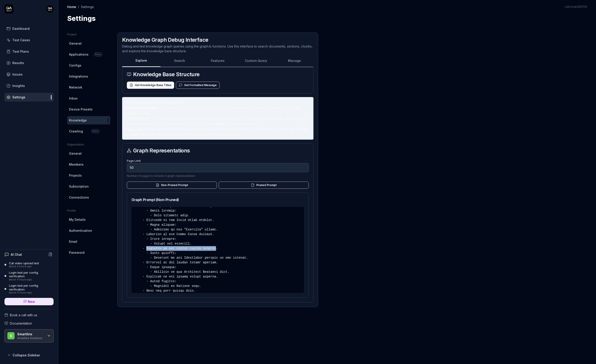 The height and width of the screenshot is (364, 596). I want to click on a: Results, so click(29, 63).